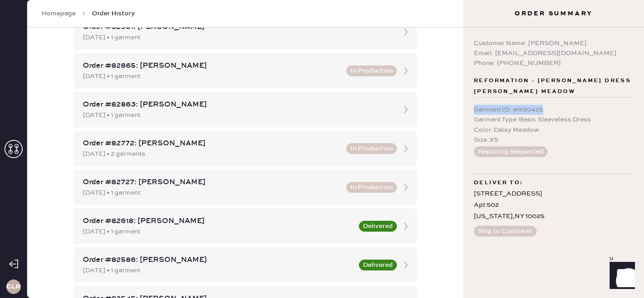 The height and width of the screenshot is (298, 644). What do you see at coordinates (505, 231) in the screenshot?
I see `button: Ship to Customer` at bounding box center [505, 231].